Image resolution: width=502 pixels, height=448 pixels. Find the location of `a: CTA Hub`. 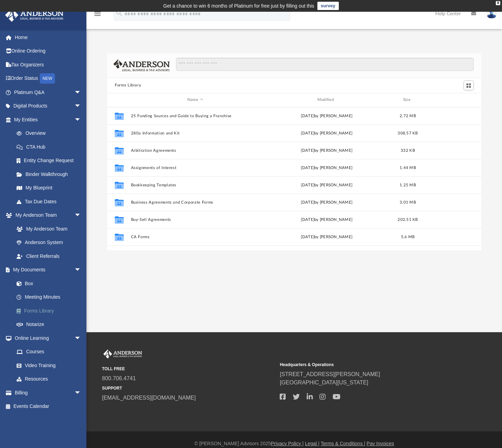

a: CTA Hub is located at coordinates (51, 147).